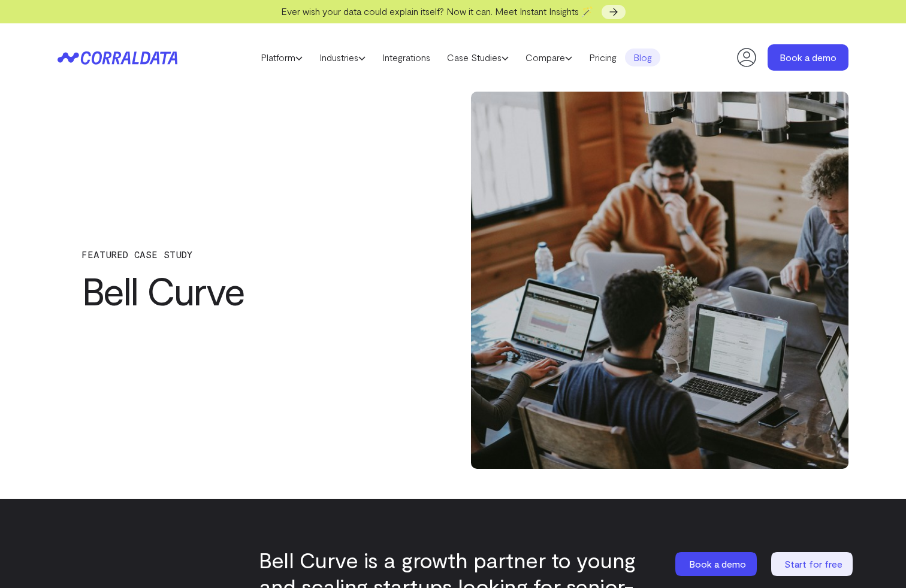 The height and width of the screenshot is (588, 906). What do you see at coordinates (549, 58) in the screenshot?
I see `a: Compare` at bounding box center [549, 58].